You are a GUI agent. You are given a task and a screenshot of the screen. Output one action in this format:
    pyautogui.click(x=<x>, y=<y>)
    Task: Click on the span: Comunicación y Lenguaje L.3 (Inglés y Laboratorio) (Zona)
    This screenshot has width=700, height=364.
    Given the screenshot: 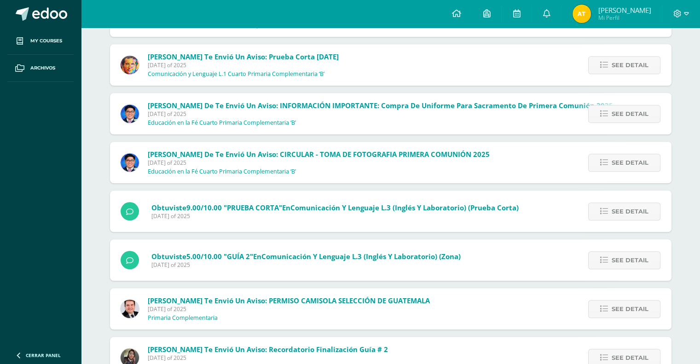 What is the action you would take?
    pyautogui.click(x=361, y=256)
    